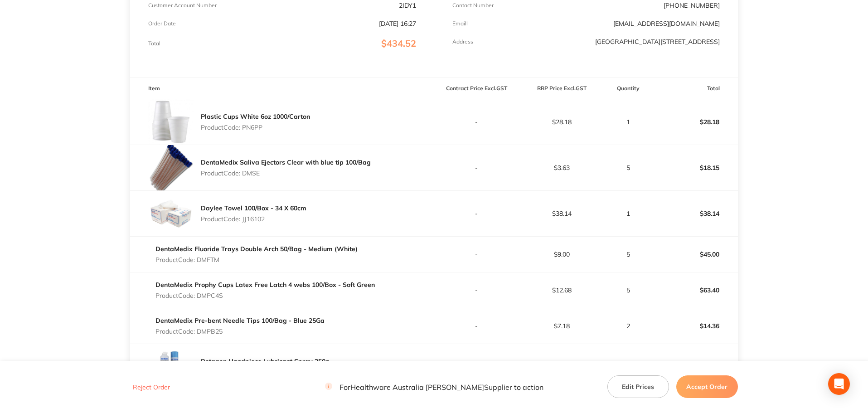 The image size is (868, 413). Describe the element at coordinates (695, 367) in the screenshot. I see `p: $86.46` at that location.